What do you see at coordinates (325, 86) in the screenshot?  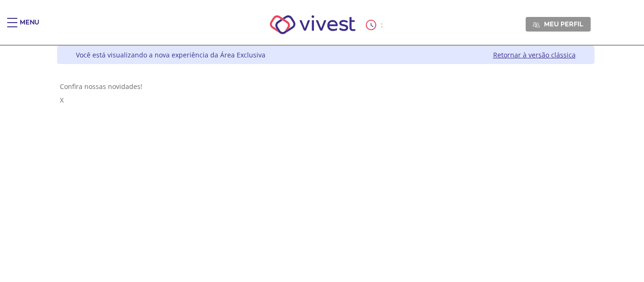 I see `div: Confira nossas novidades!` at bounding box center [325, 86].